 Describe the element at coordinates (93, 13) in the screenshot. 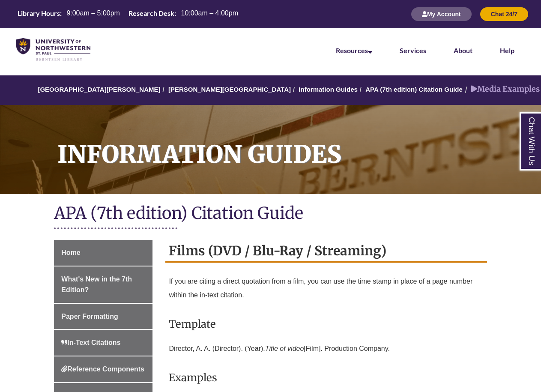

I see `span: 9:00am – 5:00pm` at that location.